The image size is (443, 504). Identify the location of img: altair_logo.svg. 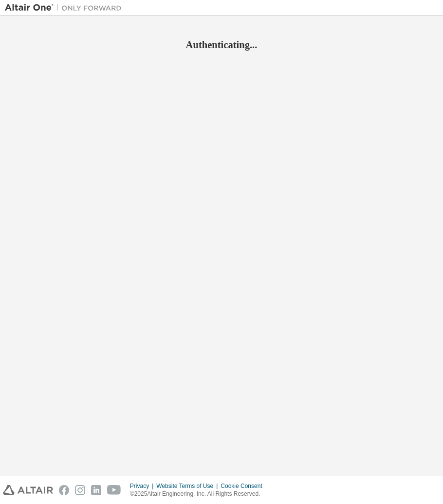
(28, 490).